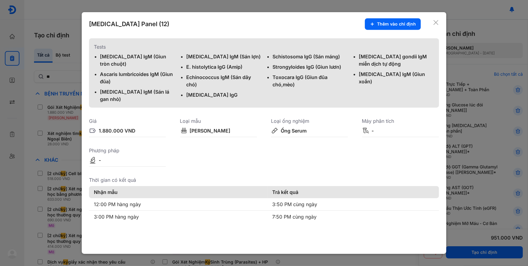  I want to click on td: 3:50 PM cùng ngày, so click(353, 204).